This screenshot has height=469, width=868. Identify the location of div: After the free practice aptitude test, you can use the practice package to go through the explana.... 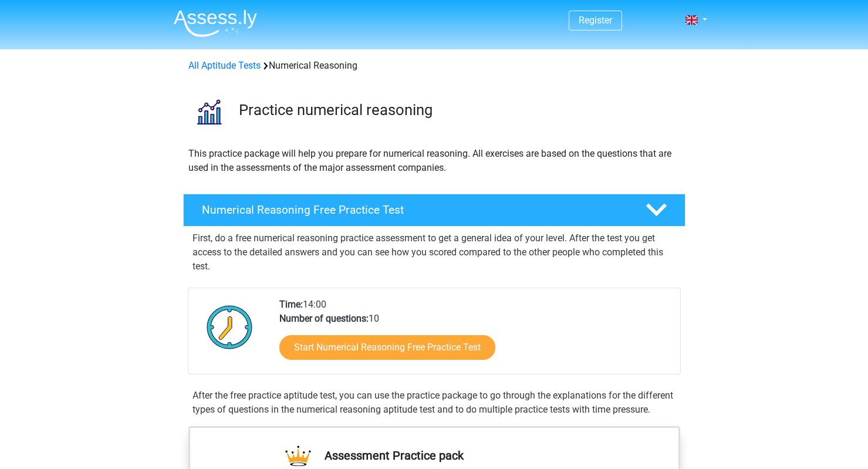
(434, 402).